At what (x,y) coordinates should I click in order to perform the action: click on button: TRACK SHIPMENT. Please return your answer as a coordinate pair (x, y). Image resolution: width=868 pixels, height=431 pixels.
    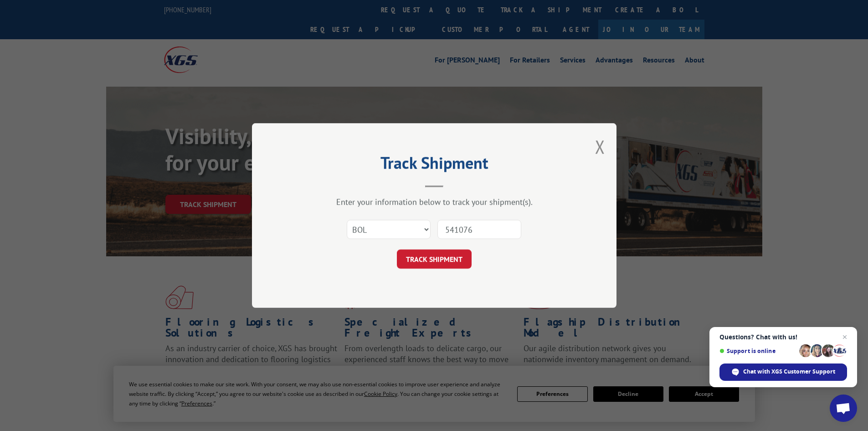
    Looking at the image, I should click on (434, 259).